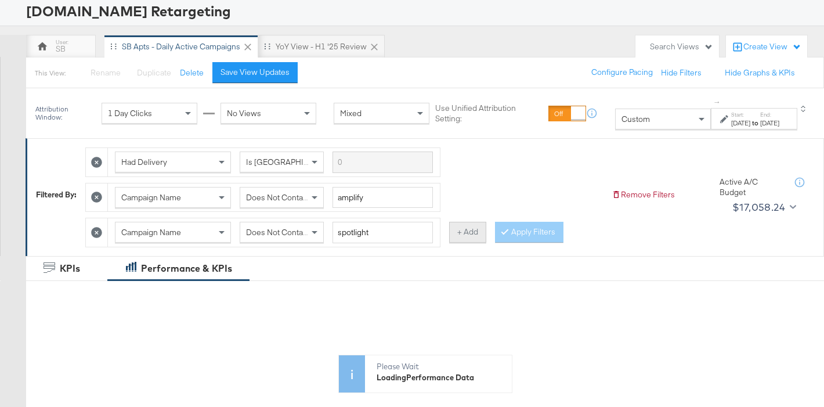 This screenshot has height=407, width=824. Describe the element at coordinates (321, 46) in the screenshot. I see `div: YoY View - H1 '25 Review` at that location.